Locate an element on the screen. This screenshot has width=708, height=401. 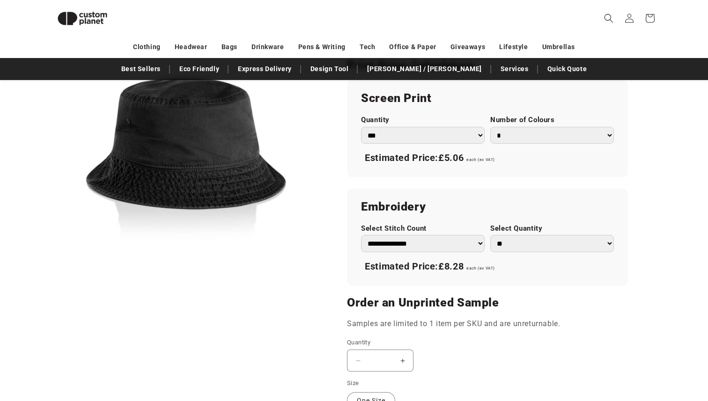
a: Drinkware is located at coordinates (267, 47).